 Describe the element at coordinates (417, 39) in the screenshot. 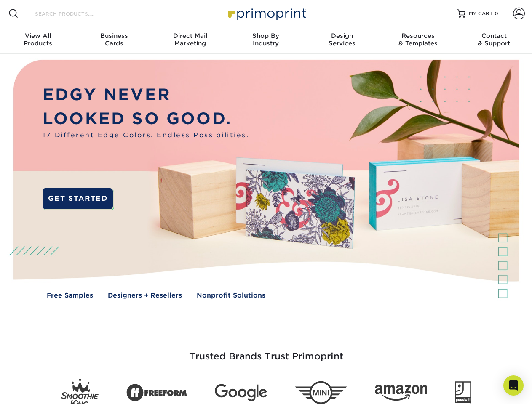

I see `div: & Templates` at that location.